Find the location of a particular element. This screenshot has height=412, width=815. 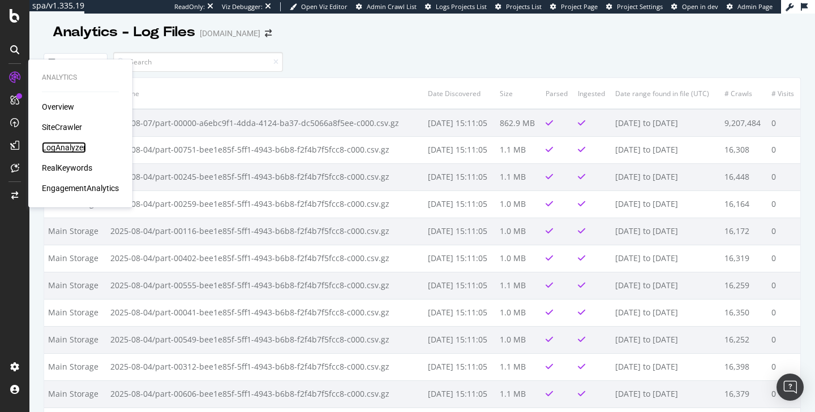

td: 16,308 is located at coordinates (743, 150).